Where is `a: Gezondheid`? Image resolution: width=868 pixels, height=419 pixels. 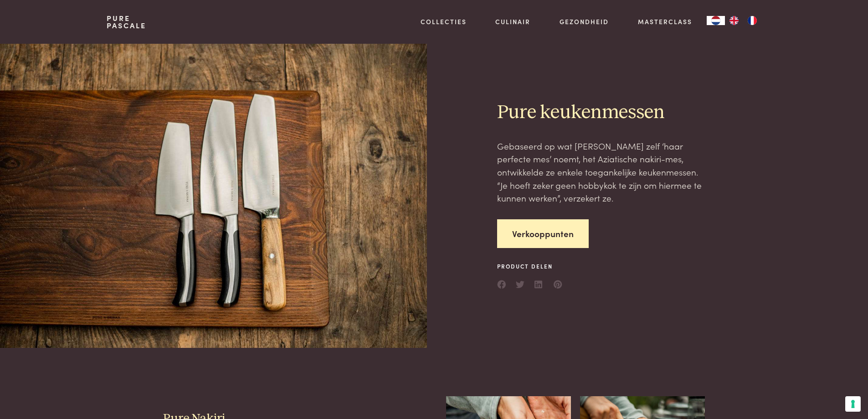 a: Gezondheid is located at coordinates (584, 21).